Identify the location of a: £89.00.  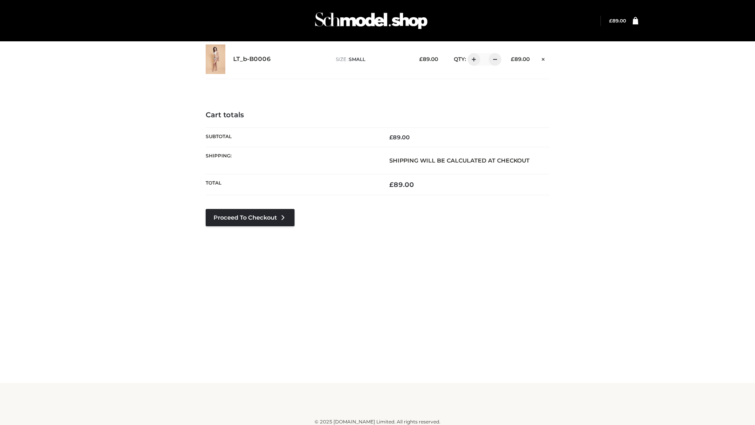
(617, 20).